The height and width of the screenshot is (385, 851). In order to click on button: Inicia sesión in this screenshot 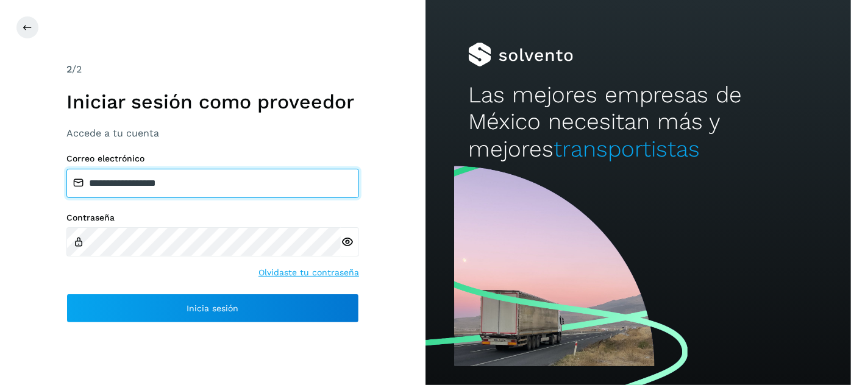, I will do `click(213, 308)`.